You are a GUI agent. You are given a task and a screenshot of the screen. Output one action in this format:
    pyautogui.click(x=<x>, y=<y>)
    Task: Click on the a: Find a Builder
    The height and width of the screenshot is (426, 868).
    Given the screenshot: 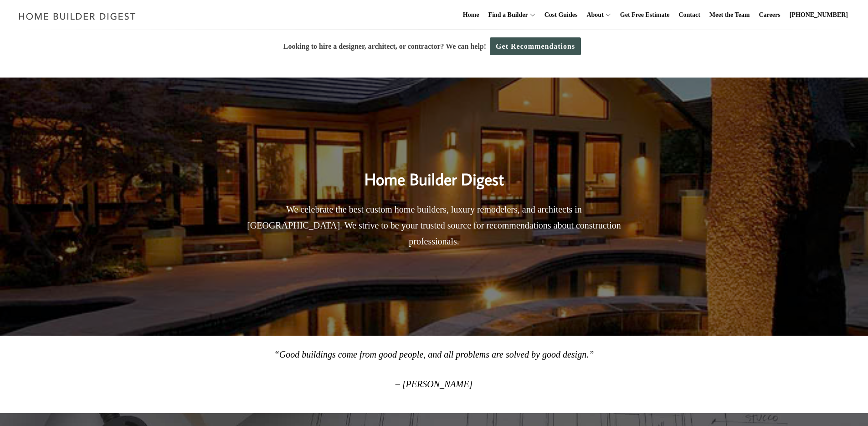 What is the action you would take?
    pyautogui.click(x=506, y=15)
    